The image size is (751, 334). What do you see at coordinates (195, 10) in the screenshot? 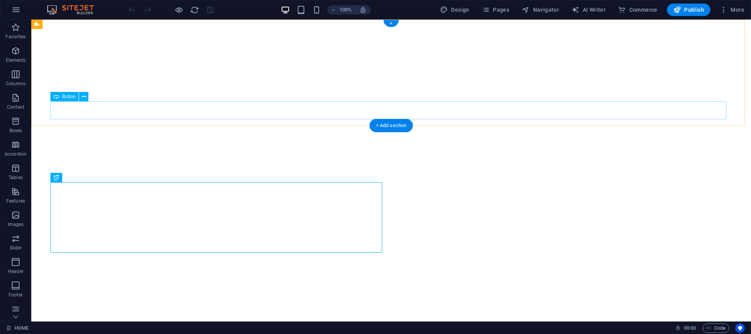
I see `i: Reload page` at bounding box center [195, 10].